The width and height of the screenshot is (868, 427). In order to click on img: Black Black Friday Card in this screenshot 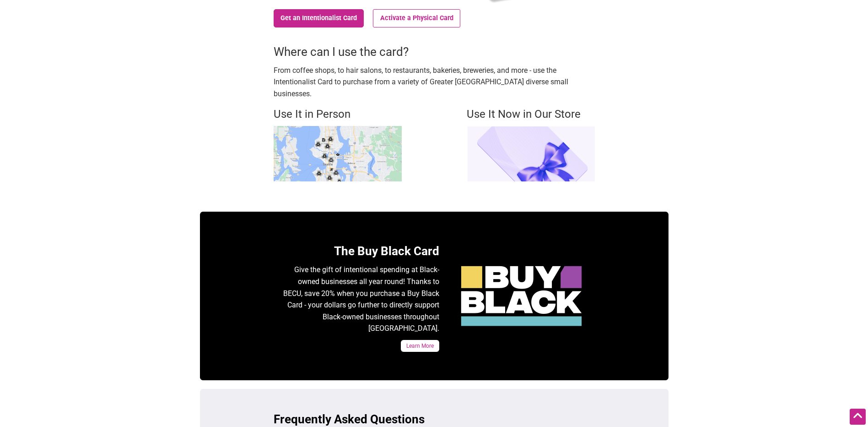, I will do `click(522, 296)`.